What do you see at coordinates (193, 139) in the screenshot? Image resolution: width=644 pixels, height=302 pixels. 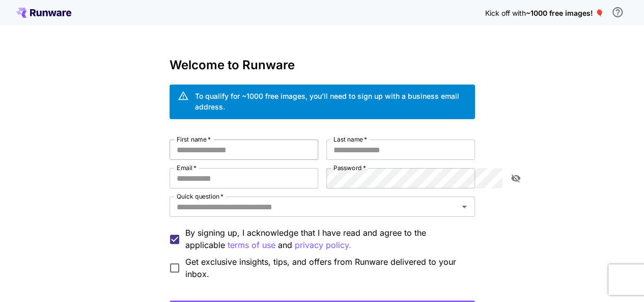 I see `label: First name` at bounding box center [193, 139].